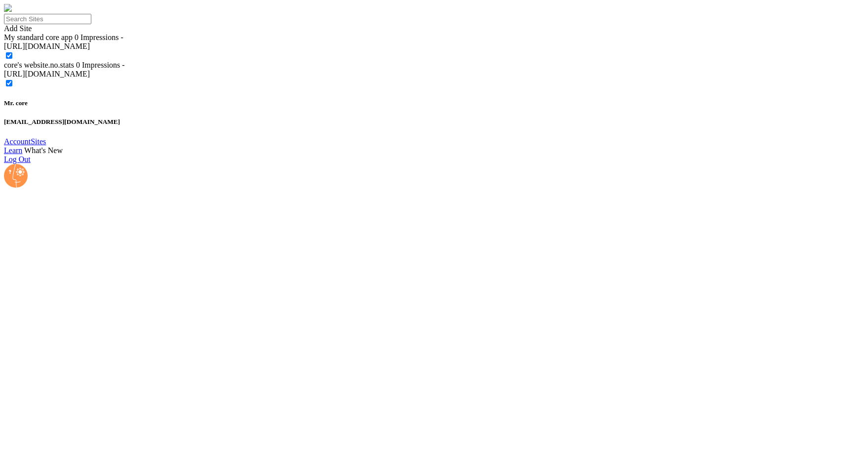 Image resolution: width=853 pixels, height=473 pixels. What do you see at coordinates (38, 37) in the screenshot?
I see `span: My standard core app` at bounding box center [38, 37].